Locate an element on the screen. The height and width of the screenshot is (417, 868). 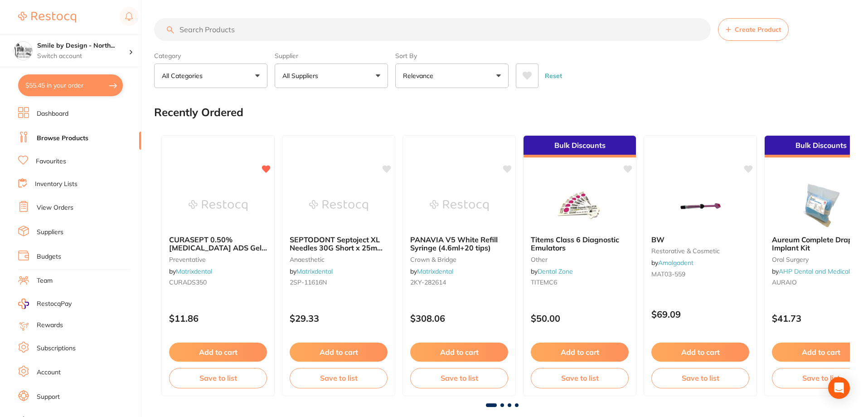
small: 2SP-11616N is located at coordinates (339, 282).